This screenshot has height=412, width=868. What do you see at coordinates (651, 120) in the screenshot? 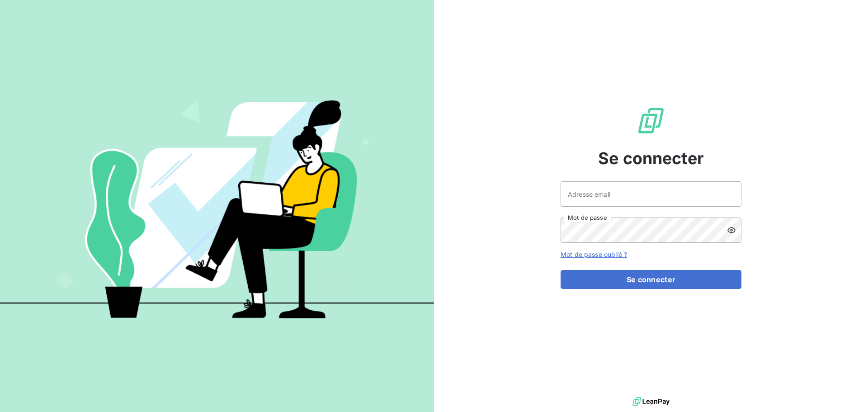
I see `img: Logo LeanPay` at bounding box center [651, 120].